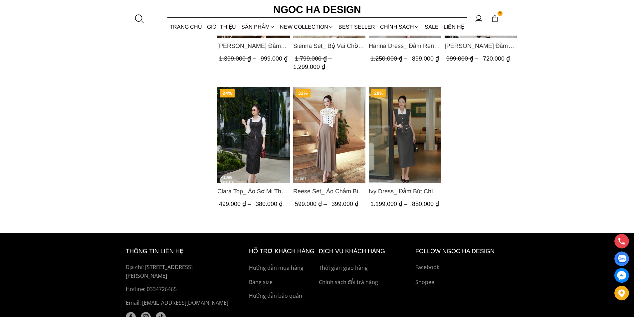 The image size is (634, 317). What do you see at coordinates (311, 204) in the screenshot?
I see `span: 599.000 ₫` at bounding box center [311, 204].